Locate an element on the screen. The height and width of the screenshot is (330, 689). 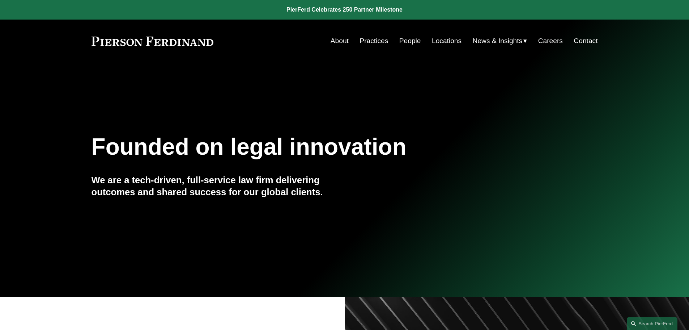
a: Contact is located at coordinates (586, 41).